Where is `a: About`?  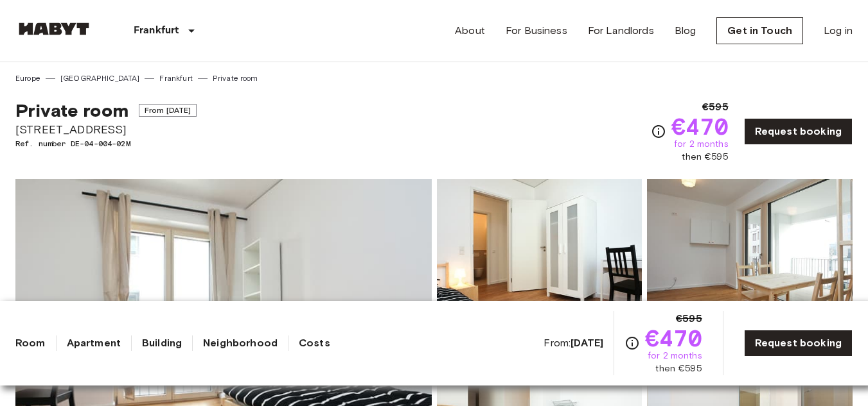
a: About is located at coordinates (469, 31).